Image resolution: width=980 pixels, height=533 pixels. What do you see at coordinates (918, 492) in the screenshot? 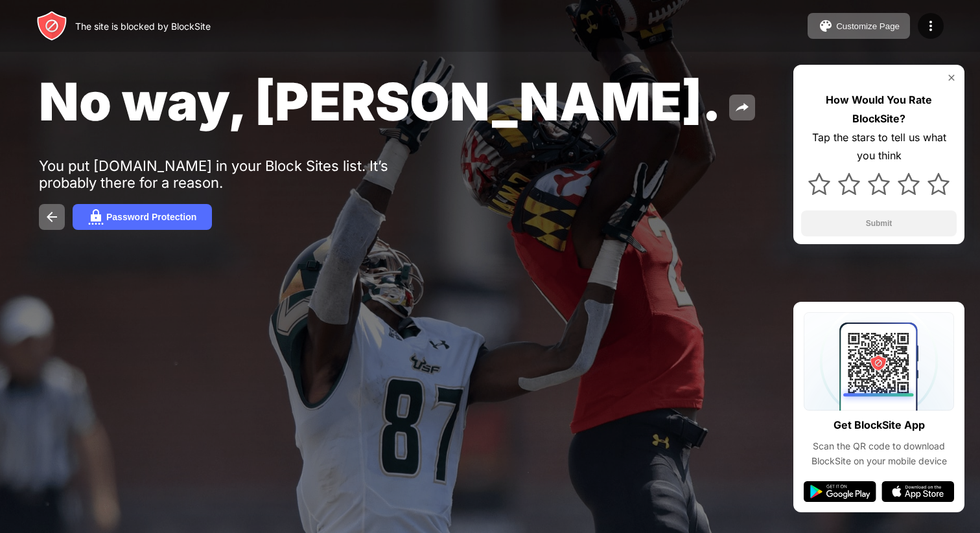
I see `img: app-store.svg` at bounding box center [918, 492].